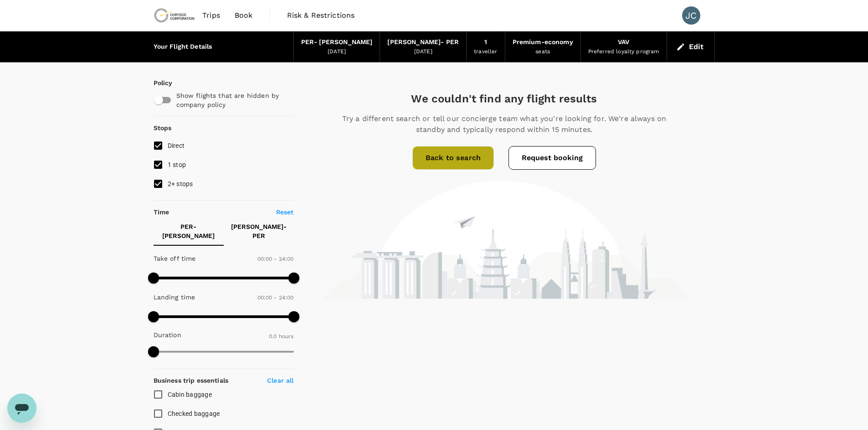 The height and width of the screenshot is (430, 868). Describe the element at coordinates (281, 337) in the screenshot. I see `span: 0.0 hours` at that location.